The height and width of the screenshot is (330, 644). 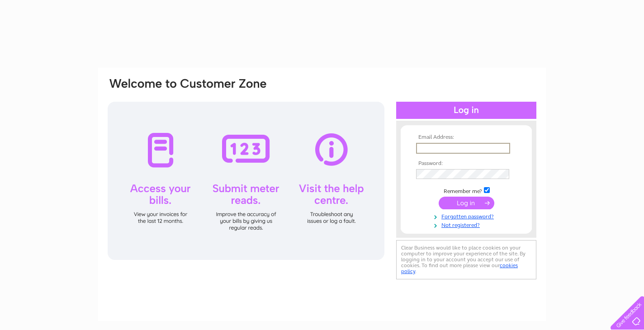 I want to click on td: Remember me?, so click(x=466, y=190).